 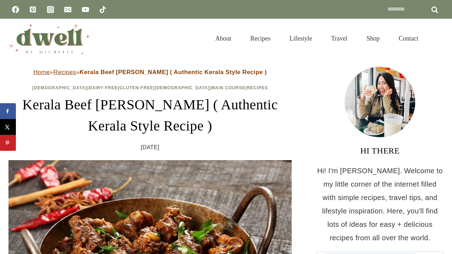 What do you see at coordinates (16, 10) in the screenshot?
I see `a: Facebook` at bounding box center [16, 10].